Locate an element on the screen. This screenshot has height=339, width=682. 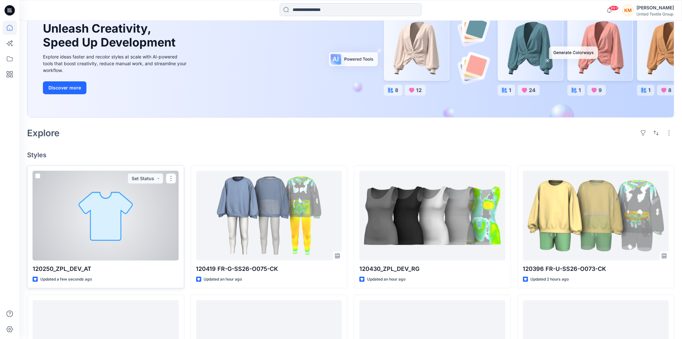
a: 120430_ZPL_DEV_RG is located at coordinates (433, 216).